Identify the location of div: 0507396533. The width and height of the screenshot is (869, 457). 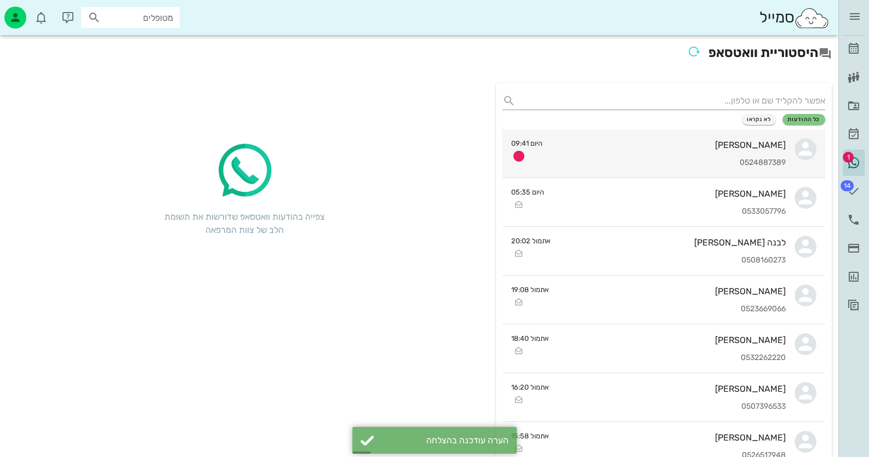
(672, 407).